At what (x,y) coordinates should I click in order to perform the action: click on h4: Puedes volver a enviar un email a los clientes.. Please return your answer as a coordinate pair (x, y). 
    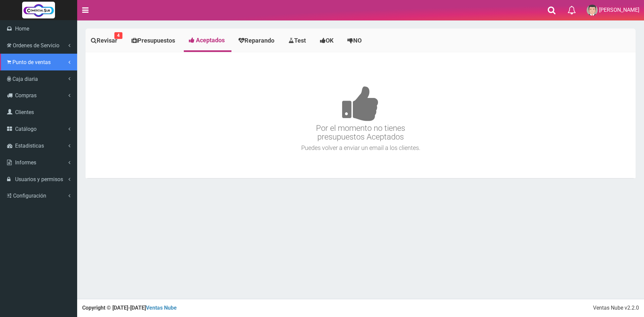
    Looking at the image, I should click on (360, 148).